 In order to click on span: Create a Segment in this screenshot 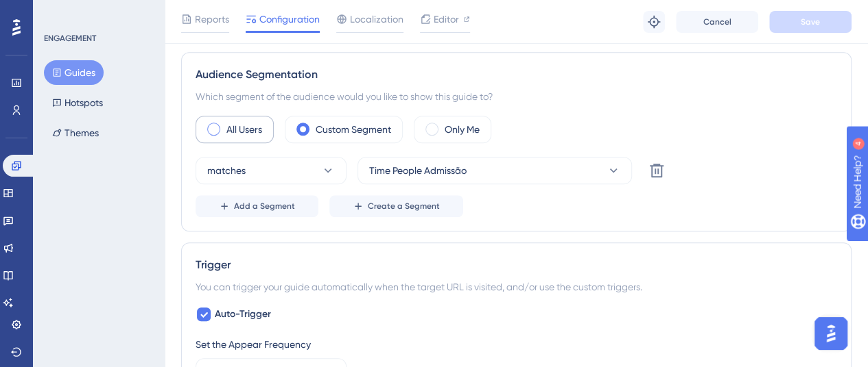, I will do `click(403, 206)`.